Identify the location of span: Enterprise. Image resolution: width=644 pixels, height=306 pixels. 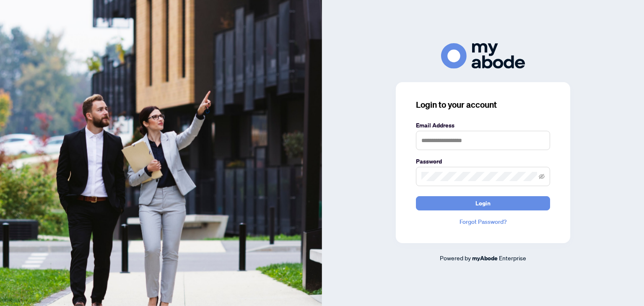
(513, 258).